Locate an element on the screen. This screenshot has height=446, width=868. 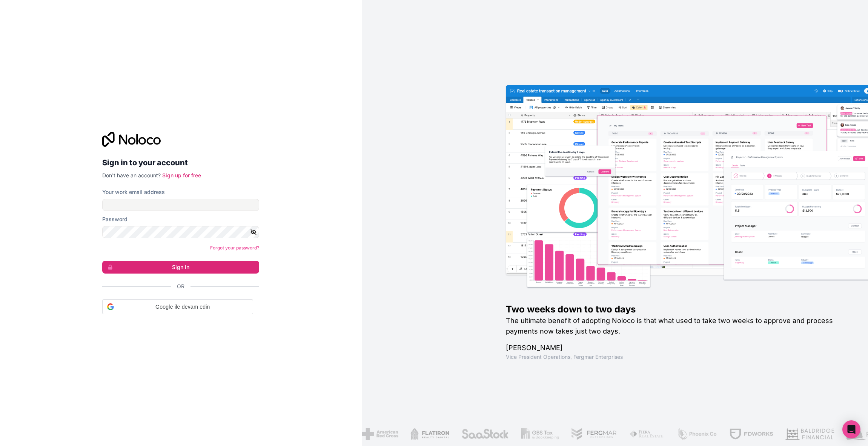
h1: Two weeks down to two days is located at coordinates (675, 309).